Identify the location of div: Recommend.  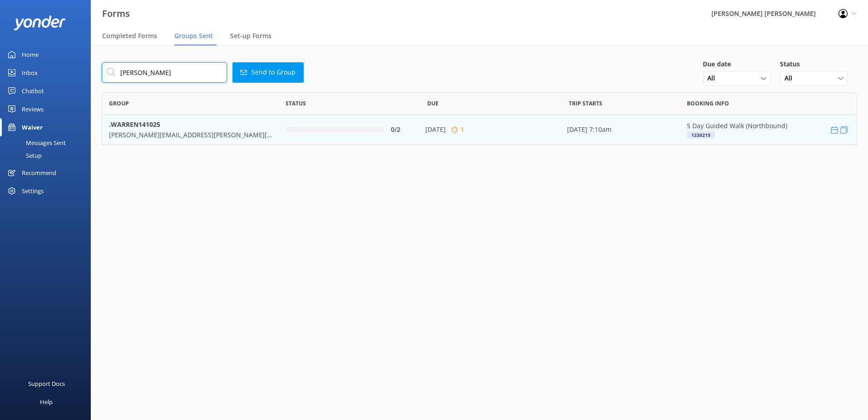
(39, 173).